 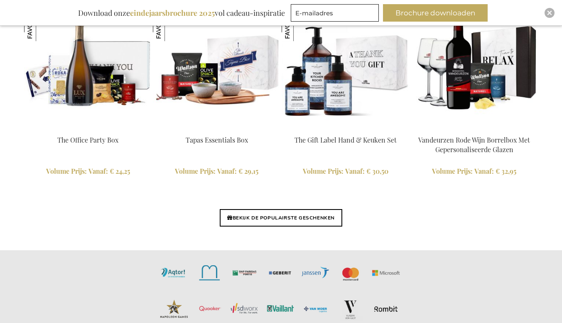 What do you see at coordinates (346, 140) in the screenshot?
I see `a: The Gift Label Hand & Keuken Set` at bounding box center [346, 140].